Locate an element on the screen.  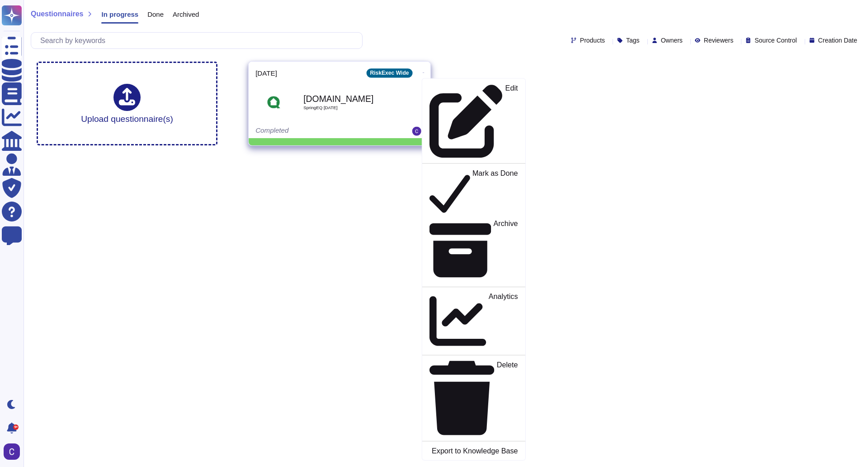
span: Questionnaires is located at coordinates (57, 14).